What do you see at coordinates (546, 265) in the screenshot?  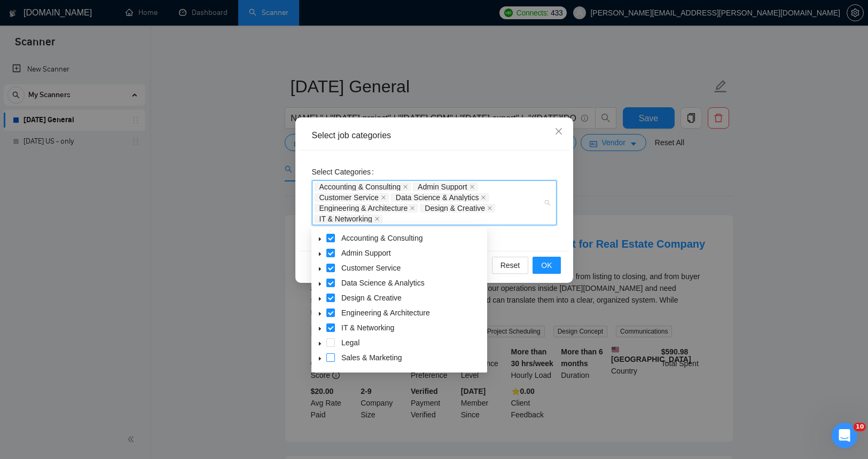 I see `span: OK` at bounding box center [546, 265].